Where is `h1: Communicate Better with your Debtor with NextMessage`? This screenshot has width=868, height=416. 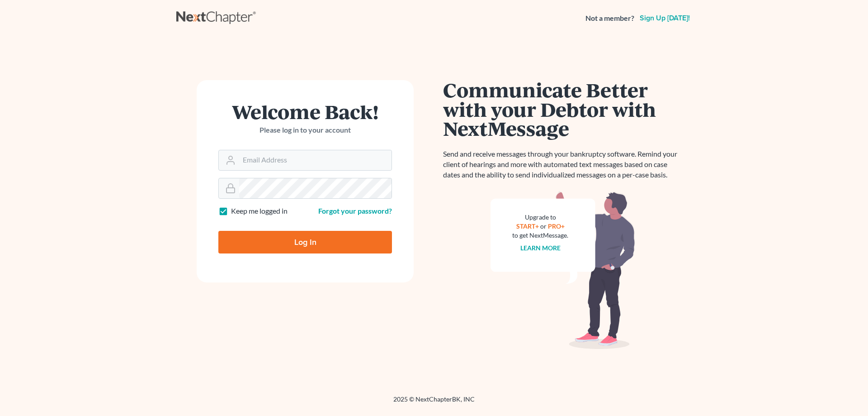 h1: Communicate Better with your Debtor with NextMessage is located at coordinates (563, 109).